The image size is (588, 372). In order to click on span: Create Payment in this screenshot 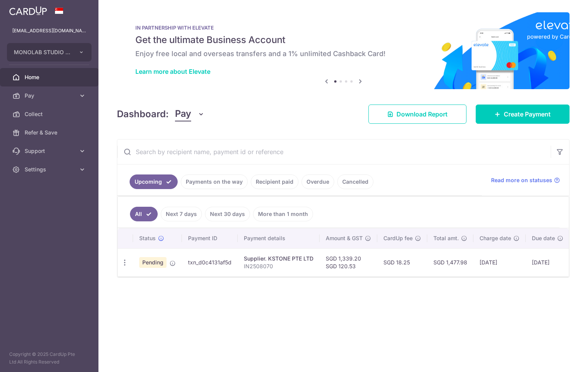, I will do `click(527, 114)`.